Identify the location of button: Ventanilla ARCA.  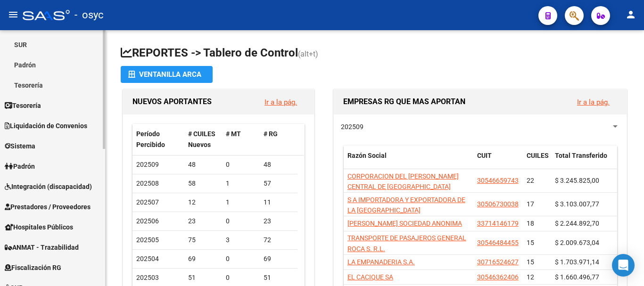
(167, 74).